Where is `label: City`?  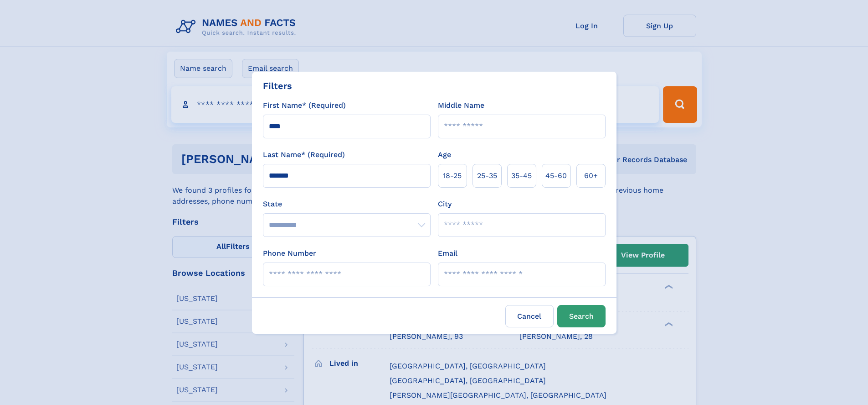
label: City is located at coordinates (445, 204).